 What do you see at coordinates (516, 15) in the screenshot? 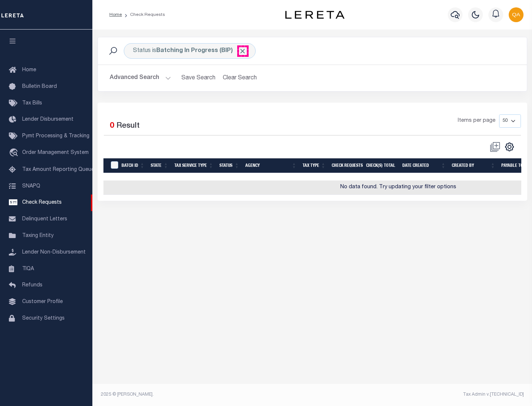
I see `img: svg+xml;base64,PHN2ZyB4bWxucz0iaHR0cDovL3d3dy53My5vcmcvMjAwMC9zdmciIHBvaW50ZXItZXZlbnRzPSJub25lIi...` at bounding box center [516, 15].